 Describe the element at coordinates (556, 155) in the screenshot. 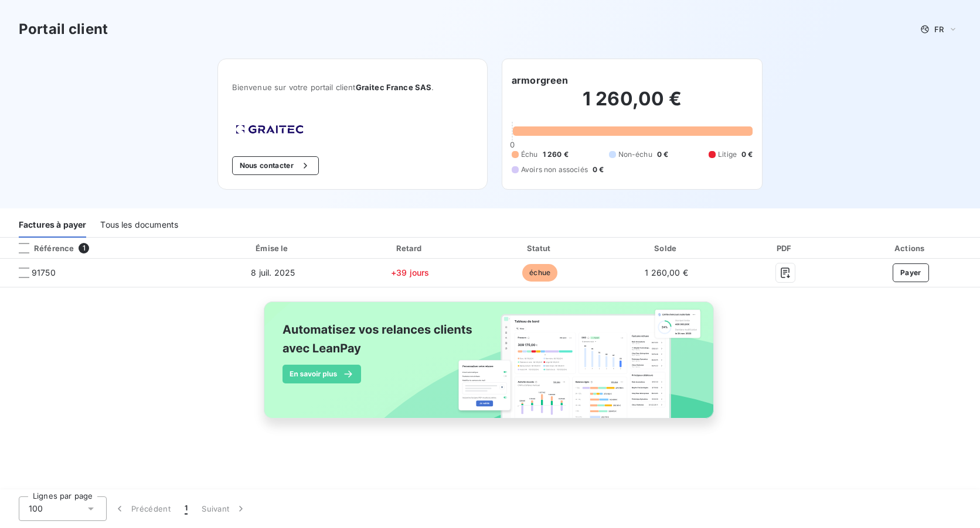

I see `span: 1 260 €` at that location.